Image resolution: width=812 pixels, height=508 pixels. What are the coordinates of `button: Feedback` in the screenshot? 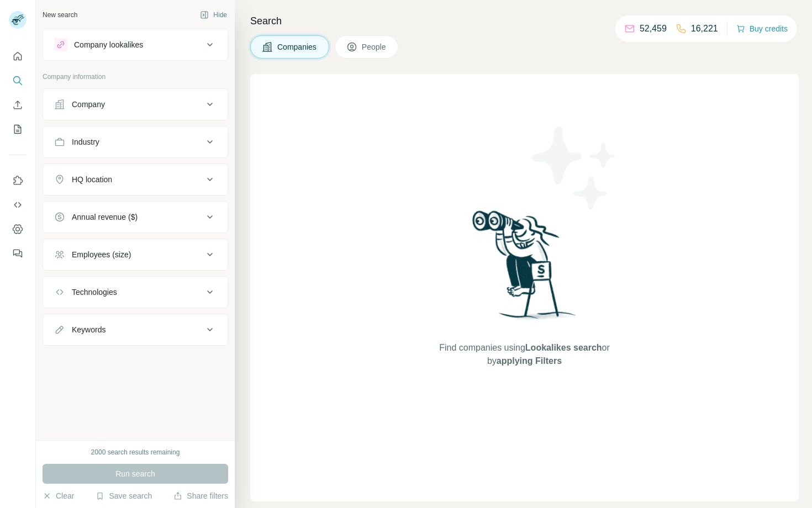 It's located at (18, 253).